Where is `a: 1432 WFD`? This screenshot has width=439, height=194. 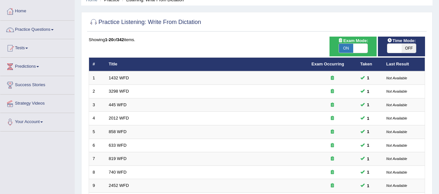
a: 1432 WFD is located at coordinates (119, 78).